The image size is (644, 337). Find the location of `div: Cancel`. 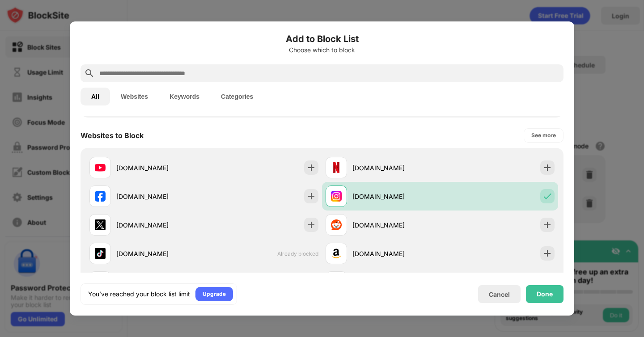

div: Cancel is located at coordinates (499, 294).